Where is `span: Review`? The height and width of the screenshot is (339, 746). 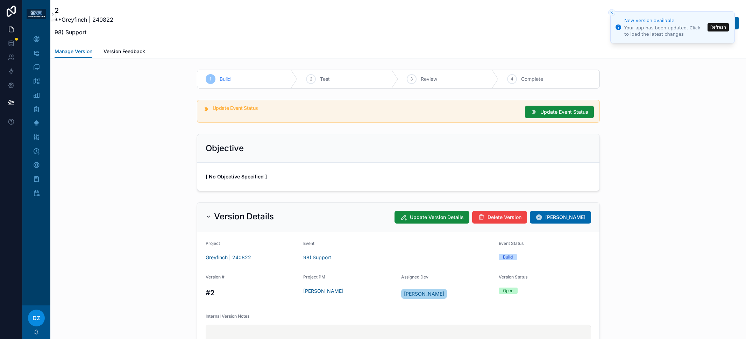
span: Review is located at coordinates (429, 79).